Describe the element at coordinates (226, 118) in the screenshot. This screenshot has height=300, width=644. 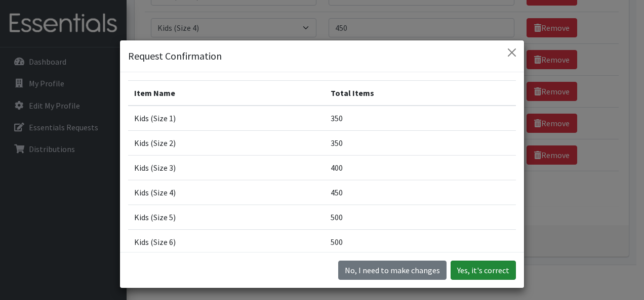
I see `td: Kids (Size 1)` at that location.